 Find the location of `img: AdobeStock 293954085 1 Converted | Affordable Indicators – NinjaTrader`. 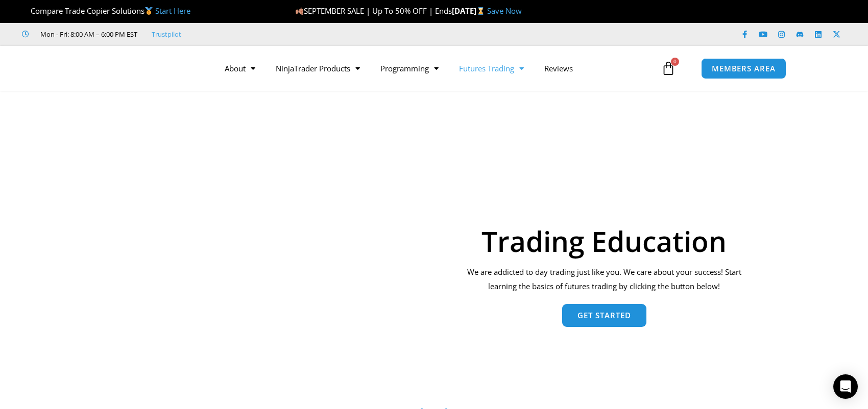

img: AdobeStock 293954085 1 Converted | Affordable Indicators – NinjaTrader is located at coordinates (280, 266).